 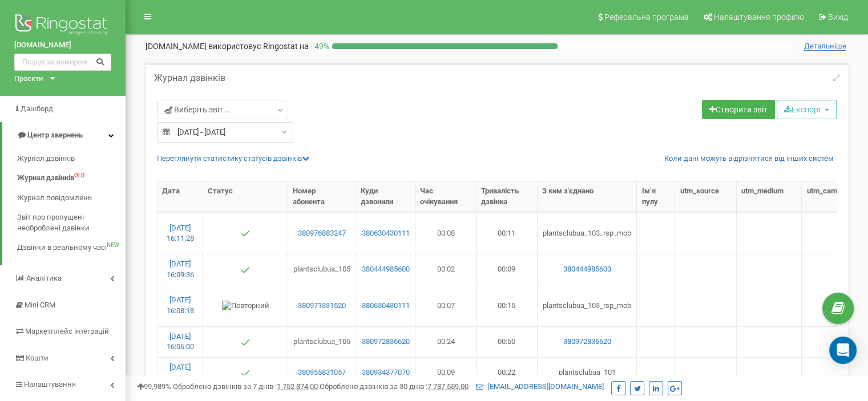 I want to click on th: Дата, so click(x=180, y=197).